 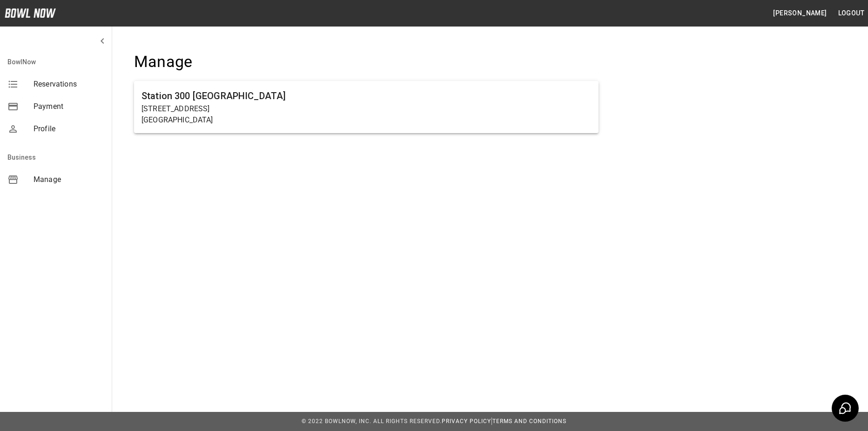 I want to click on span: Reservations, so click(x=69, y=84).